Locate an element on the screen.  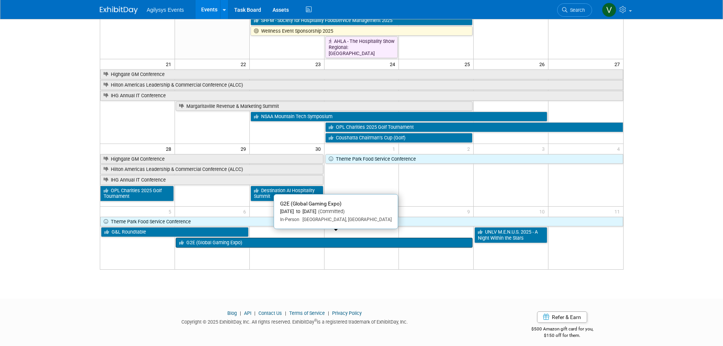
a: SHFM - Society for Hospitality Foodservice Management 2025 is located at coordinates (361, 20).